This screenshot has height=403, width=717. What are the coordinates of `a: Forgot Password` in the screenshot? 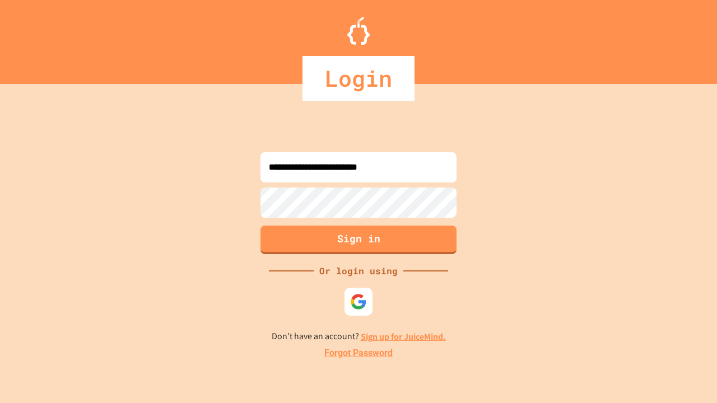 It's located at (358, 353).